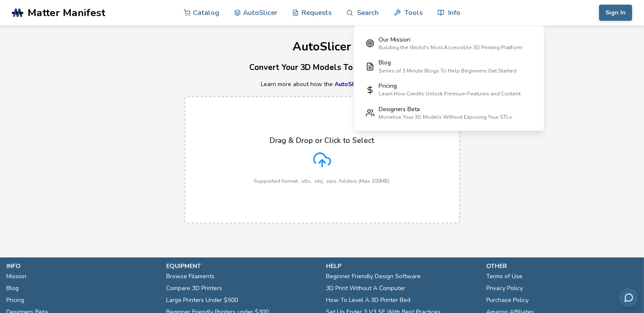 The image size is (644, 313). What do you see at coordinates (322, 181) in the screenshot?
I see `p: Supported format: .stls, .obj, .zips, folders (Max 100MB)` at bounding box center [322, 181].